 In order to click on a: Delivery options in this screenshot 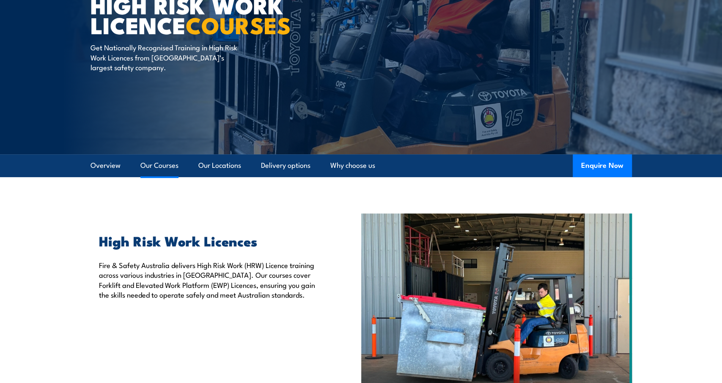, I will do `click(286, 165)`.